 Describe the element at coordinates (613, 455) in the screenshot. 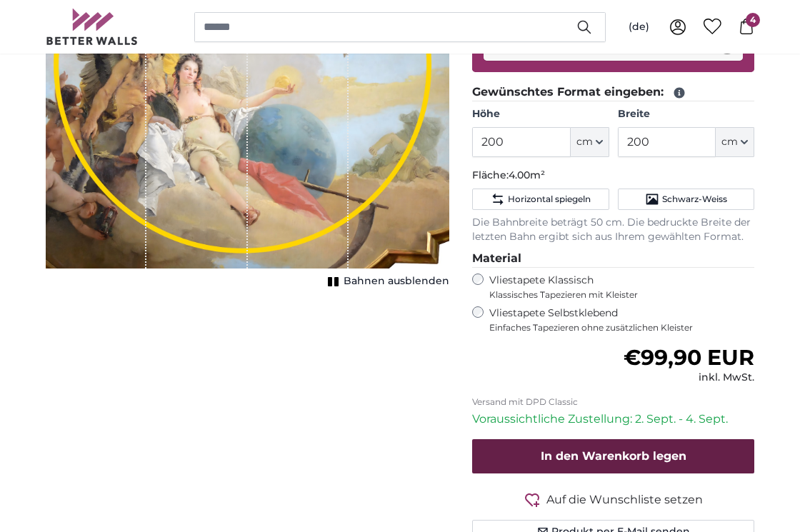

I see `span: In den Warenkorb legen` at that location.